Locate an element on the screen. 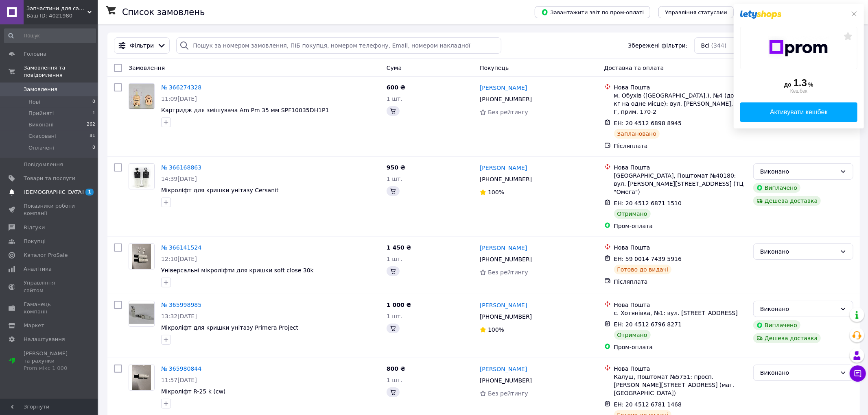 The image size is (868, 415). span: Аналітика is located at coordinates (37, 269).